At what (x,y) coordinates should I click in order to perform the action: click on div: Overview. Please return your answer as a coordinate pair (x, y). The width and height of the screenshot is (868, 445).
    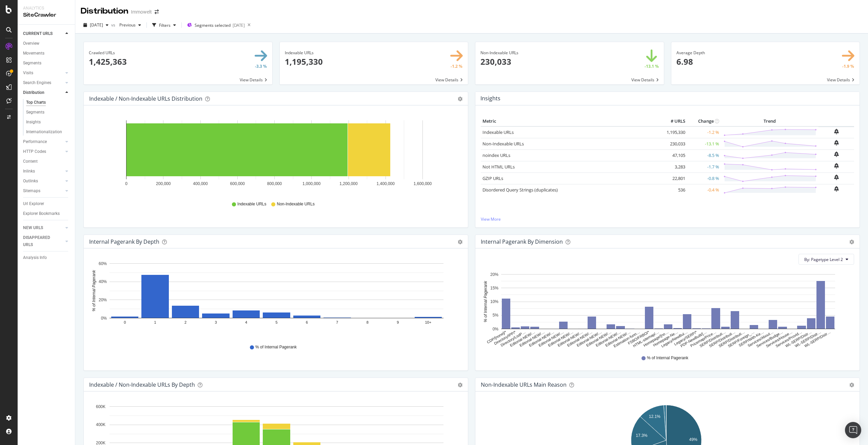
    Looking at the image, I should click on (31, 44).